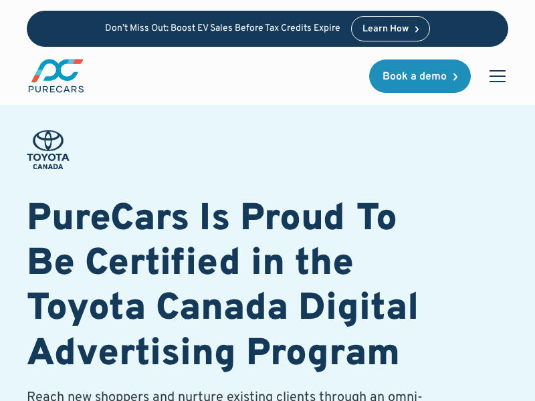  What do you see at coordinates (56, 76) in the screenshot?
I see `img: purecars logo` at bounding box center [56, 76].